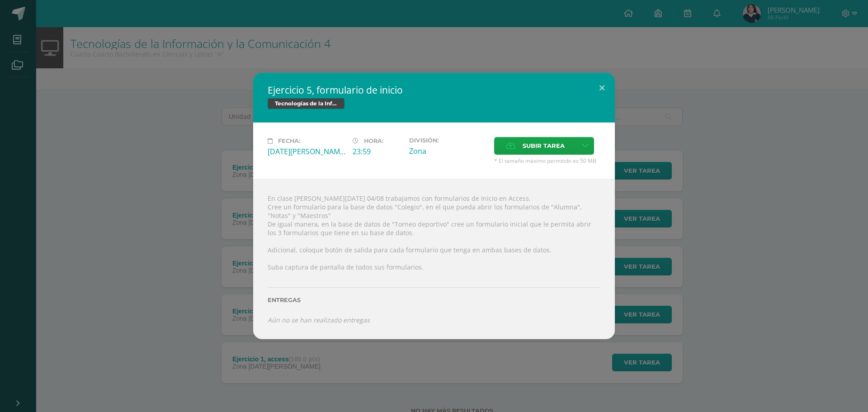  Describe the element at coordinates (547, 161) in the screenshot. I see `span: * El tamaño máximo permitido es 50 MB` at that location.